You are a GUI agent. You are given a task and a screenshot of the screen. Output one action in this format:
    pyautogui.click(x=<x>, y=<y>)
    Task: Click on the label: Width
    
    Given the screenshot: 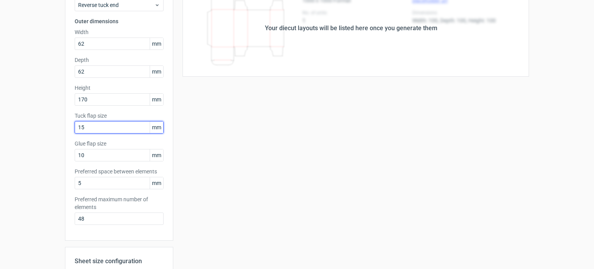 What is the action you would take?
    pyautogui.click(x=119, y=32)
    